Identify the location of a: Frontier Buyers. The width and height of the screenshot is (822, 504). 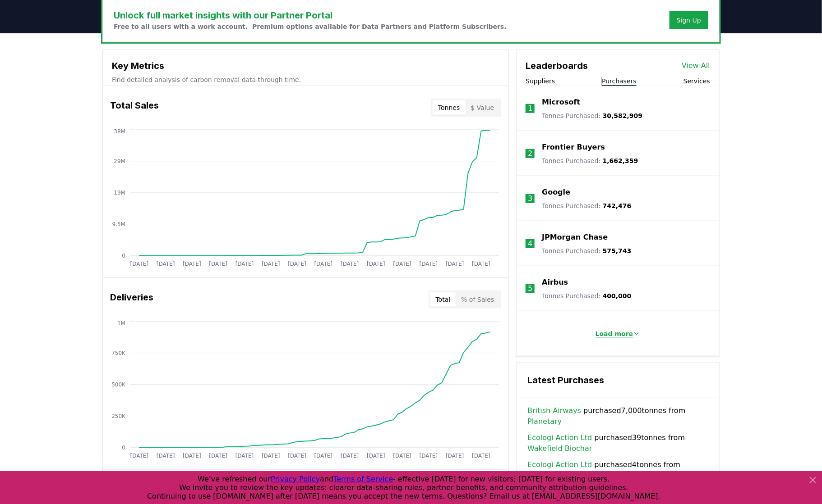
(573, 148).